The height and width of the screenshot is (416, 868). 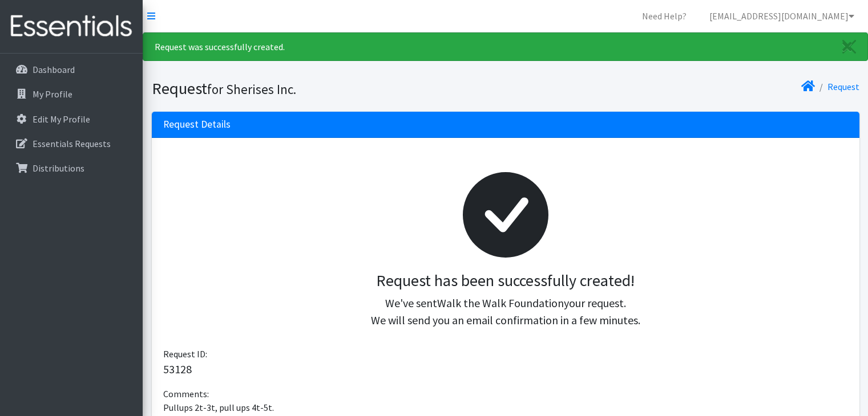 I want to click on span: Request ID:, so click(x=185, y=354).